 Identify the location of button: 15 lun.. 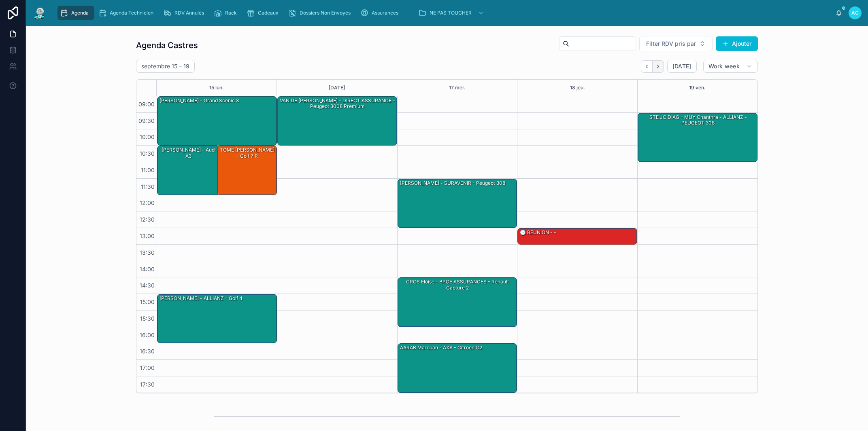
(217, 88).